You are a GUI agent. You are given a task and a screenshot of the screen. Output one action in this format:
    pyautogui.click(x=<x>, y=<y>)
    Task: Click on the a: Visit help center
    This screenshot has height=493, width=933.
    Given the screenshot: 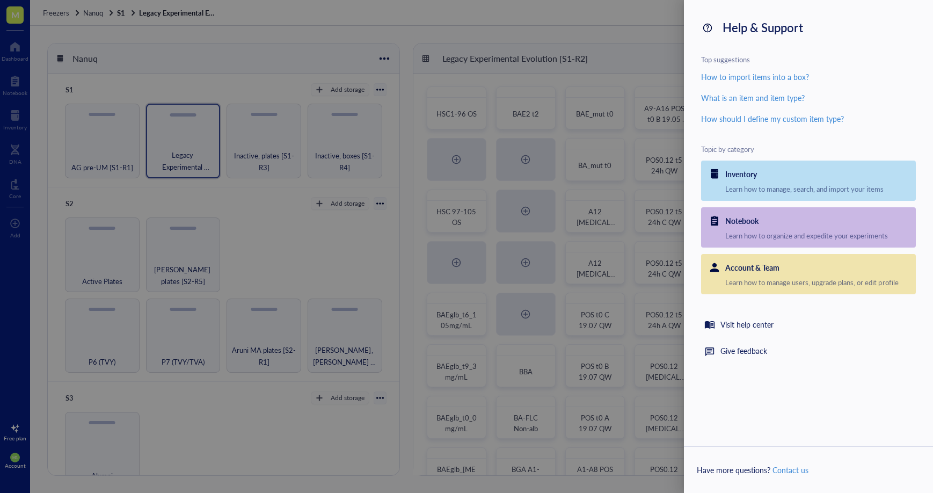 What is the action you would take?
    pyautogui.click(x=809, y=324)
    